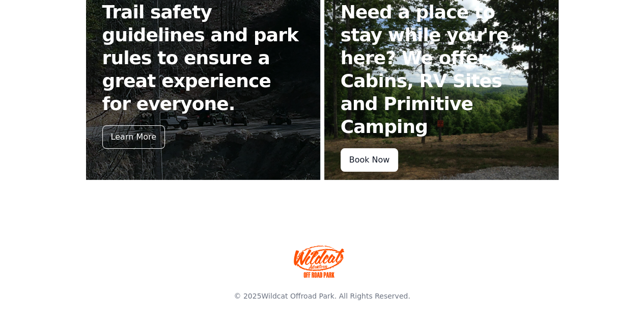 The height and width of the screenshot is (322, 644). Describe the element at coordinates (319, 262) in the screenshot. I see `img: Wildcat Offroad park` at that location.